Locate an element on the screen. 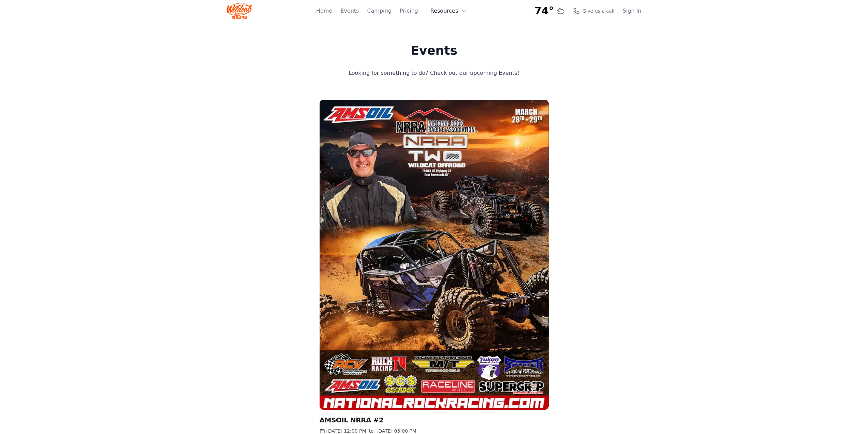  a: Camping is located at coordinates (378, 11).